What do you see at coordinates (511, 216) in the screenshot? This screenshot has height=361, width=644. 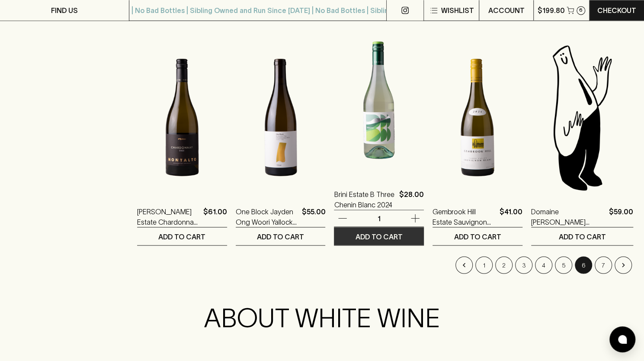 I see `p: $41.00` at bounding box center [511, 216].